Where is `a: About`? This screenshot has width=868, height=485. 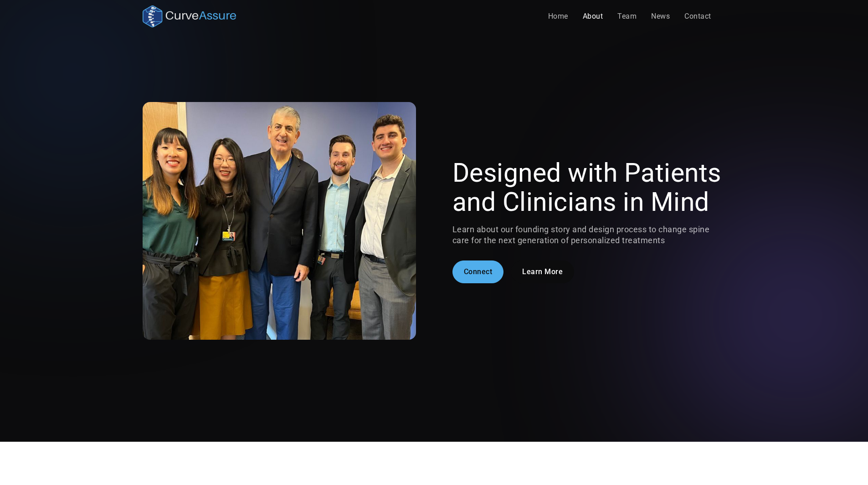
a: About is located at coordinates (593, 17).